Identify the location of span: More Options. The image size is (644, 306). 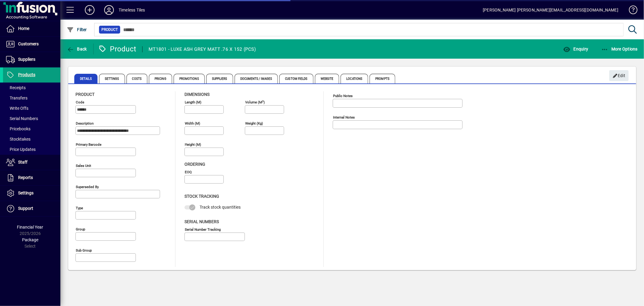
(620, 49).